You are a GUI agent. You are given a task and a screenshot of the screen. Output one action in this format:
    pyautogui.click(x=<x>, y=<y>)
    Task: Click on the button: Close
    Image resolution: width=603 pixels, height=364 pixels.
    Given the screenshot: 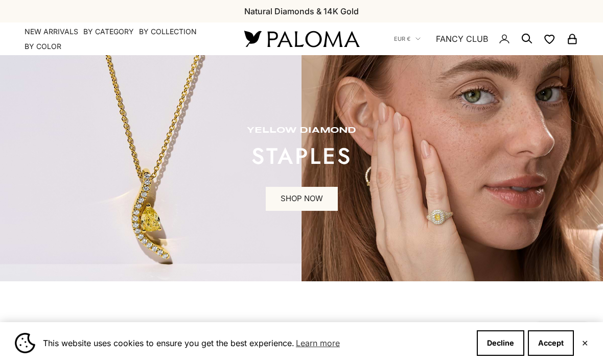 What is the action you would take?
    pyautogui.click(x=584, y=343)
    